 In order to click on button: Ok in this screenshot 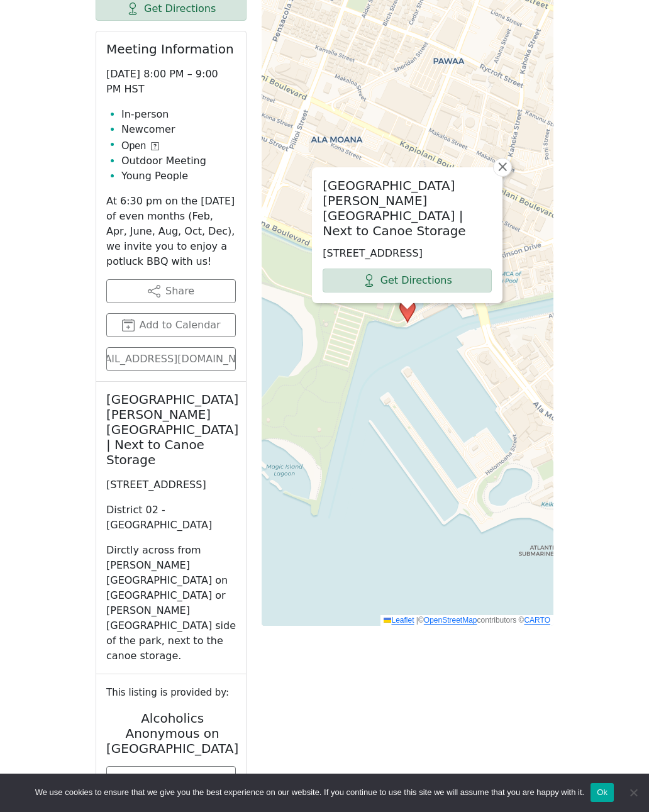, I will do `click(601, 793)`.